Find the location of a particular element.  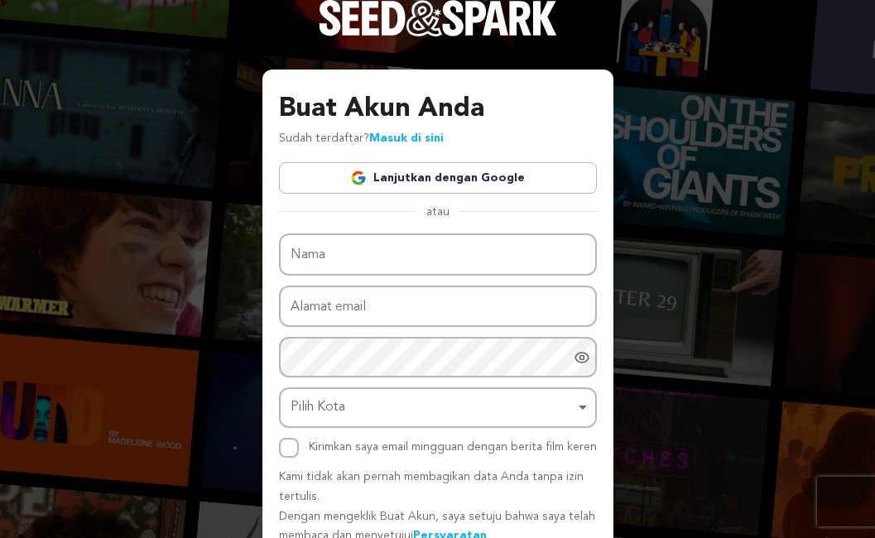

font: Kami tidak akan pernah membagikan data Anda tanpa izin tertulis. is located at coordinates (431, 487).